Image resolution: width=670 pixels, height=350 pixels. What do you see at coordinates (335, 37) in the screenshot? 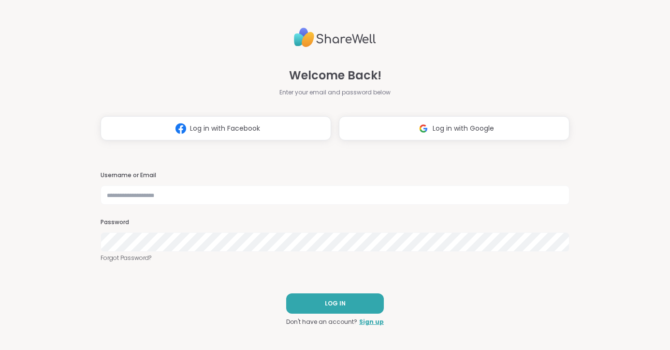
I see `img: ShareWell Logo` at bounding box center [335, 37].